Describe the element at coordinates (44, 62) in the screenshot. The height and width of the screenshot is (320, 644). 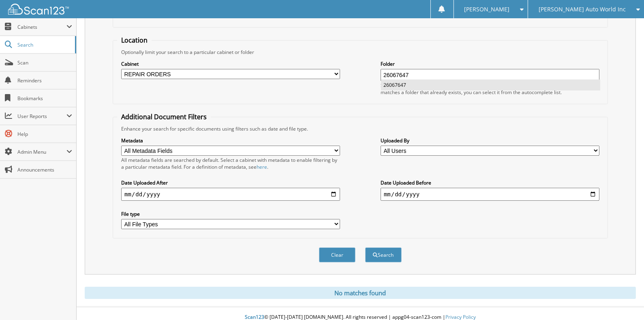
I see `span: Scan` at that location.